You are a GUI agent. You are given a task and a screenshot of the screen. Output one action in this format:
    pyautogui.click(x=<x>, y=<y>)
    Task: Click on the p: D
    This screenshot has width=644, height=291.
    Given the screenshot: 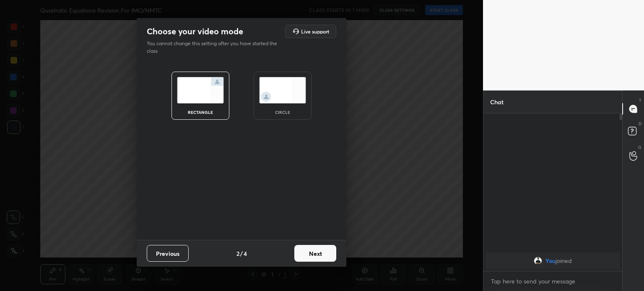 What is the action you would take?
    pyautogui.click(x=639, y=124)
    